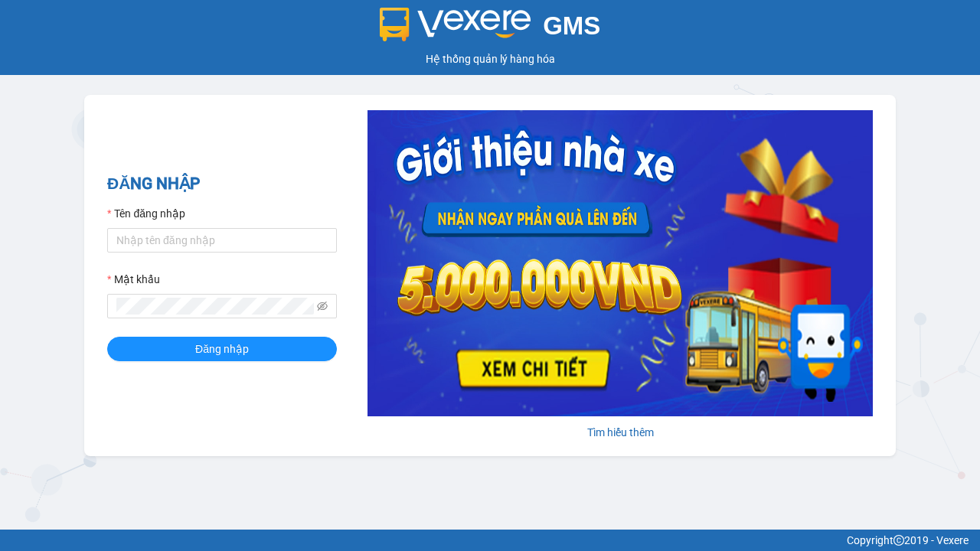 The height and width of the screenshot is (551, 980). I want to click on span: eye-invisible, so click(323, 306).